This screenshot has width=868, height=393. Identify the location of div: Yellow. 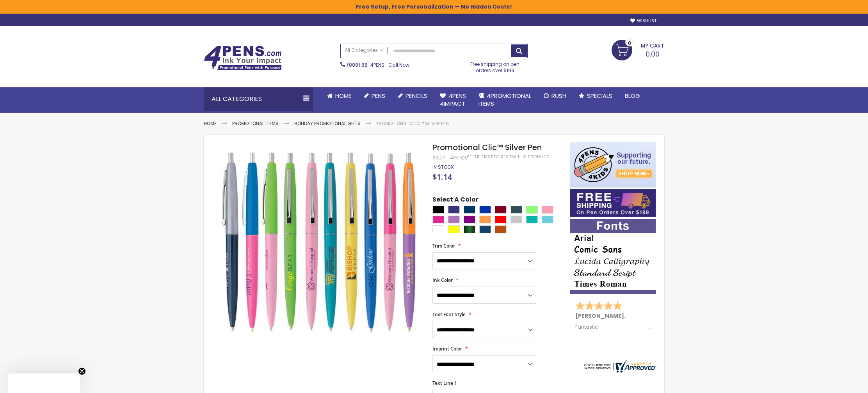
(453, 229).